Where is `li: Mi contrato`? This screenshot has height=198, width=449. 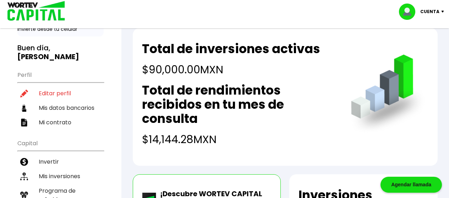 li: Mi contrato is located at coordinates (60, 122).